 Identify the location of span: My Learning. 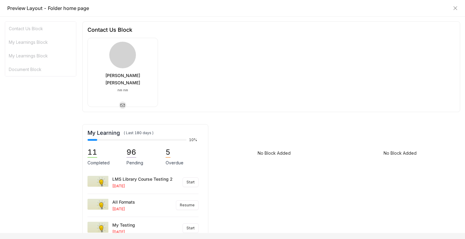
(103, 133).